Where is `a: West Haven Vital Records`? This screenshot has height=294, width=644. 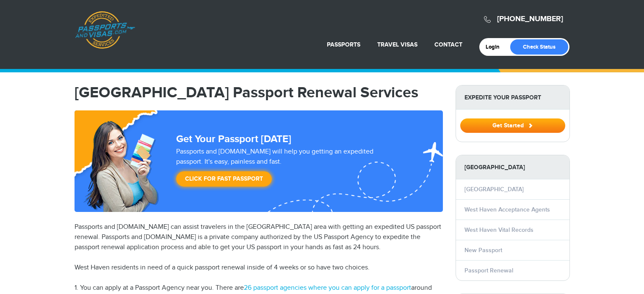 a: West Haven Vital Records is located at coordinates (499, 230).